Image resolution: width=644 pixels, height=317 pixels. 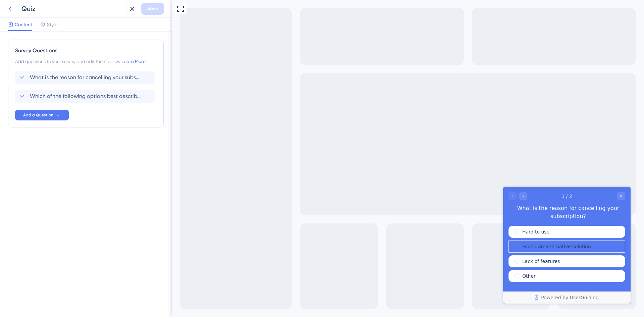 I want to click on label: Hard to use, so click(x=33, y=45).